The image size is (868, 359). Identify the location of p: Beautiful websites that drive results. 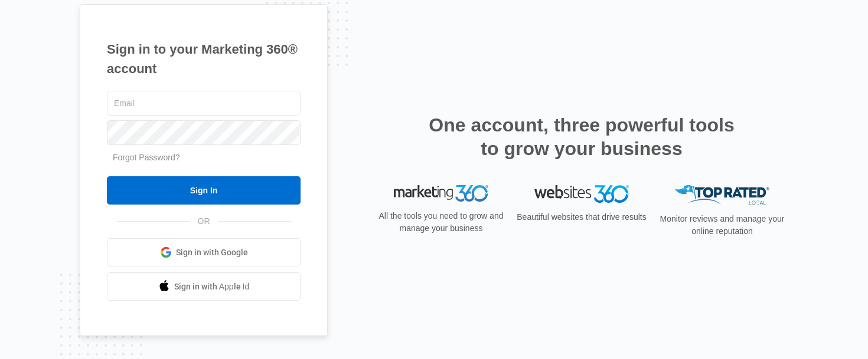
(581, 217).